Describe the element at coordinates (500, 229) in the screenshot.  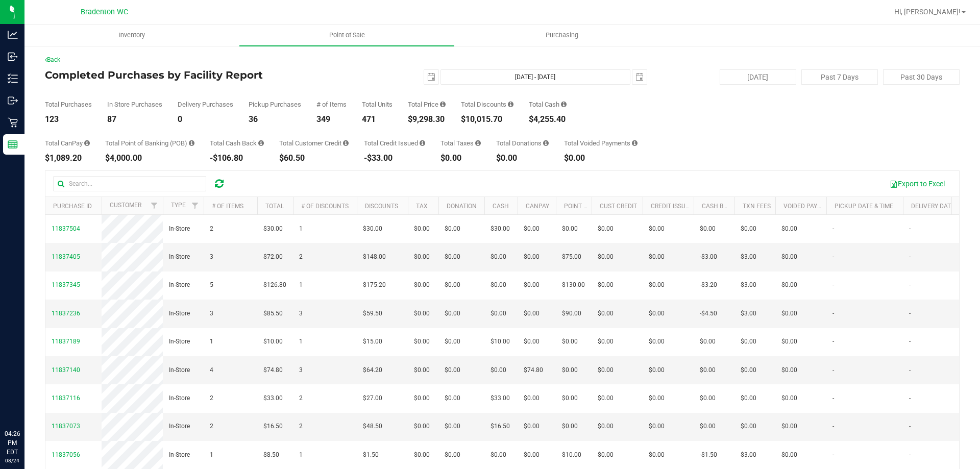
I see `span: $30.00` at that location.